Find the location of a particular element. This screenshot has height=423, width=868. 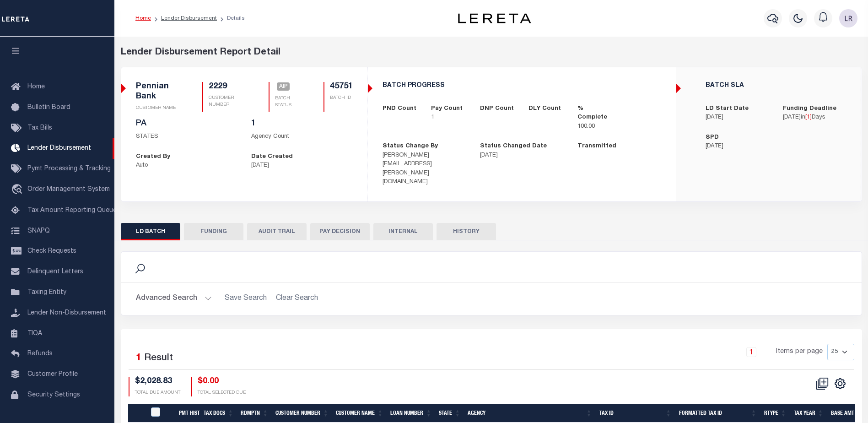

span: Check Requests is located at coordinates (52, 251).